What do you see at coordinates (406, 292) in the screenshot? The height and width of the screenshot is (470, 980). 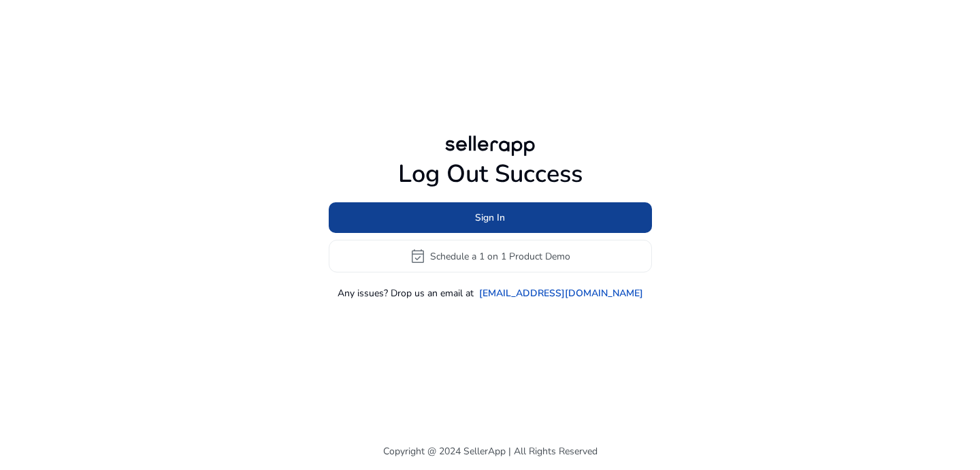 I see `p: Any issues? Drop us an email at` at bounding box center [406, 292].